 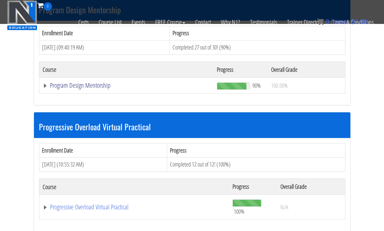 I want to click on td: 100.00%, so click(x=306, y=86).